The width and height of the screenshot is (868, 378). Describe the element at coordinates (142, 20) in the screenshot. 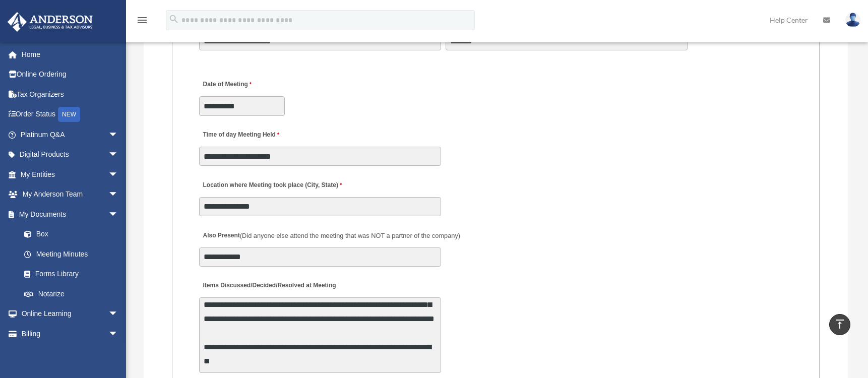

I see `i: menu` at that location.